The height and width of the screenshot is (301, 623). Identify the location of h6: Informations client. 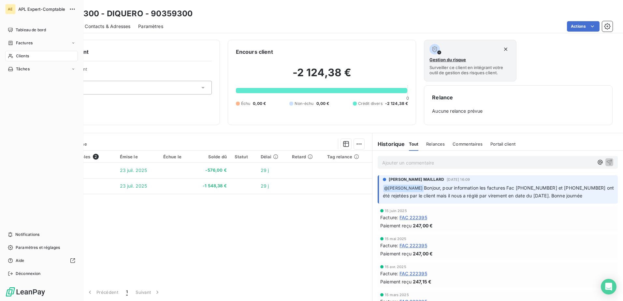
(125, 52).